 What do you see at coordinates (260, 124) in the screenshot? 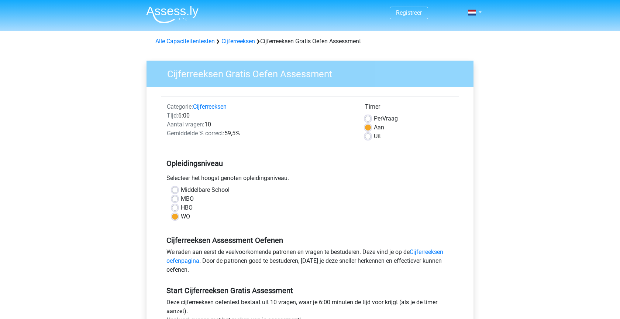
I see `div: 10` at bounding box center [260, 124].